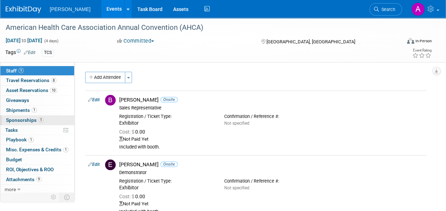  What do you see at coordinates (37, 149) in the screenshot?
I see `span: Misc. Expenses & Credits` at bounding box center [37, 149].